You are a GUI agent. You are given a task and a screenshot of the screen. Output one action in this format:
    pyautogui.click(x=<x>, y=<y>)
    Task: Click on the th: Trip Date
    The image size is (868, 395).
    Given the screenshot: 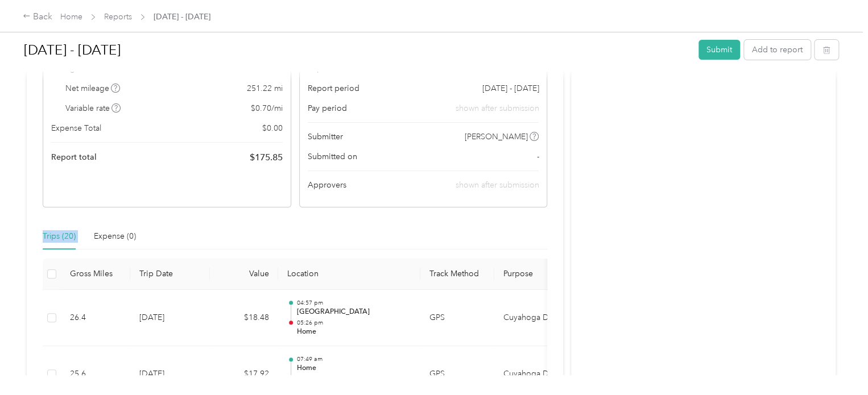 What is the action you would take?
    pyautogui.click(x=170, y=274)
    